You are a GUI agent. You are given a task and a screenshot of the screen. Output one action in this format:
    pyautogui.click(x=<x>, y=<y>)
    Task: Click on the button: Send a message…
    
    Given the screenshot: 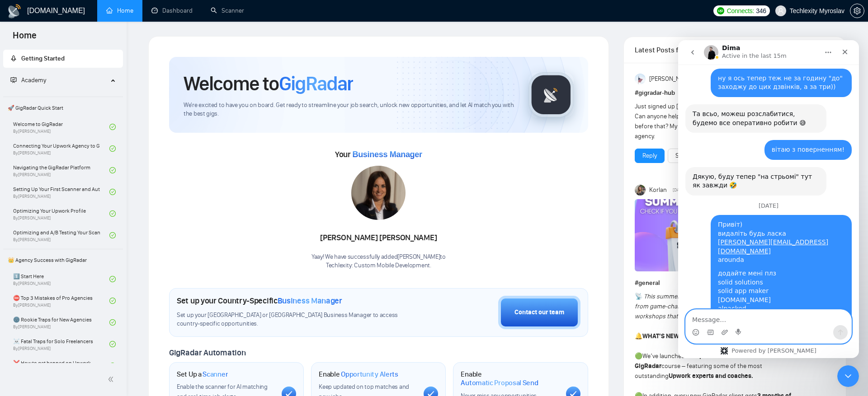 What is the action you would take?
    pyautogui.click(x=162, y=292)
    